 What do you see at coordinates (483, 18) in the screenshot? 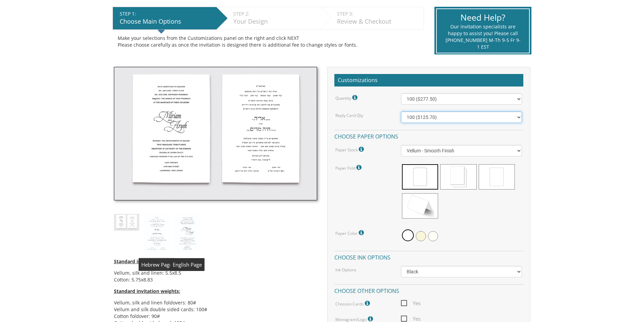
I see `div: Need Help?` at bounding box center [483, 18].